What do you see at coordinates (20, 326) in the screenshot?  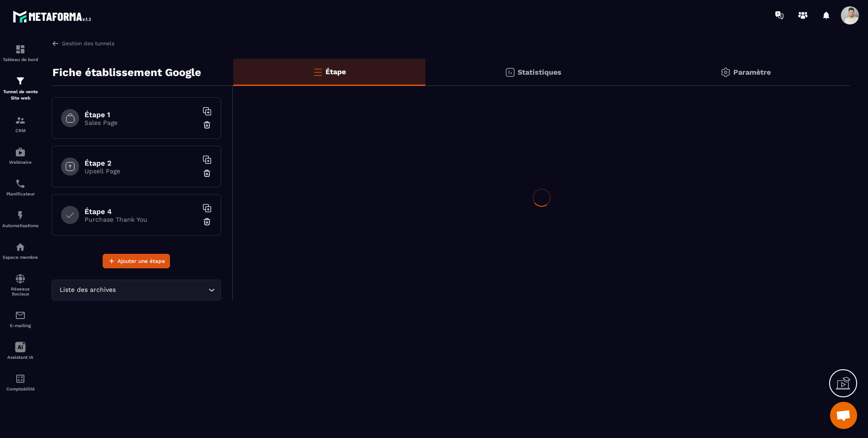 I see `p: E-mailing` at bounding box center [20, 326].